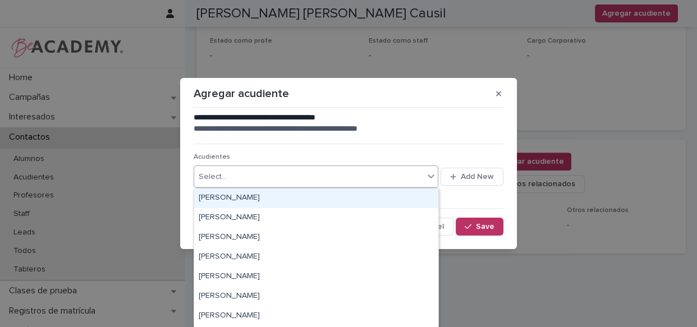  I want to click on div: Ainhoa Rendon Perez, so click(316, 316).